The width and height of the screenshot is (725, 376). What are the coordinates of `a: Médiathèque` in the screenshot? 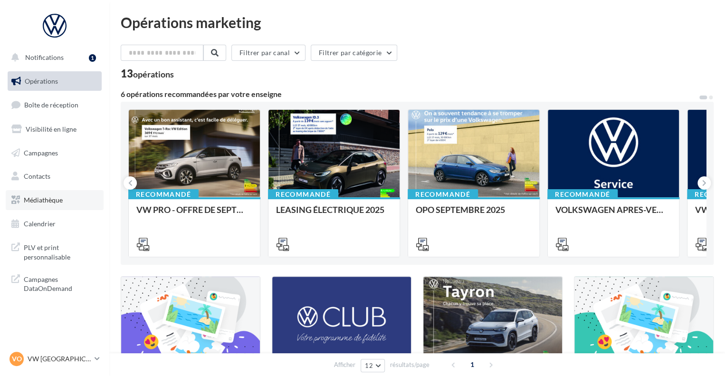 It's located at (55, 200).